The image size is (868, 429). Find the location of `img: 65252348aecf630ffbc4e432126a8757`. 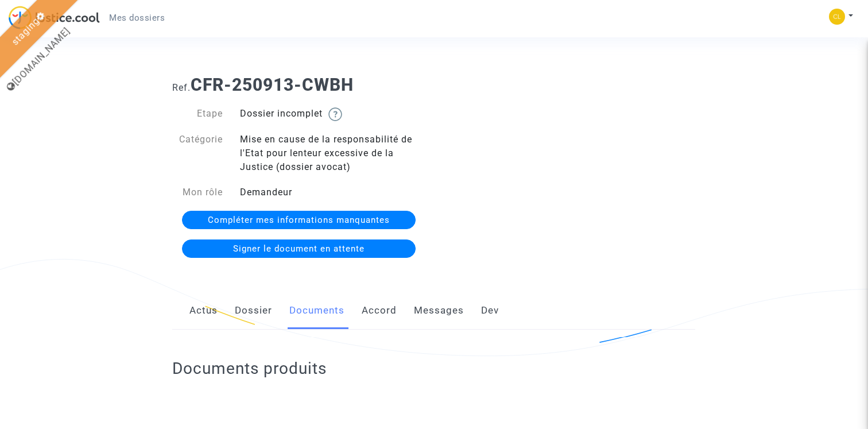

img: 65252348aecf630ffbc4e432126a8757 is located at coordinates (837, 17).